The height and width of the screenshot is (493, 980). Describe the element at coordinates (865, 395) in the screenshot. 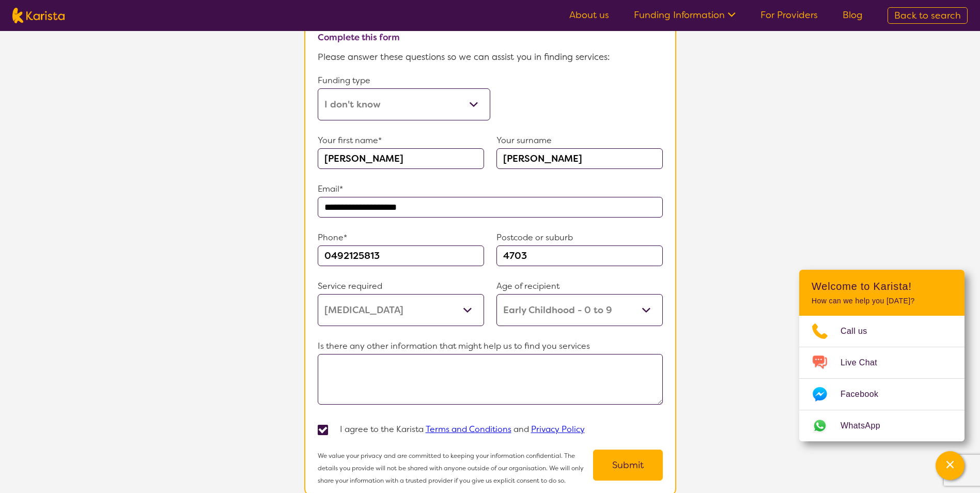

I see `span: Facebook` at that location.